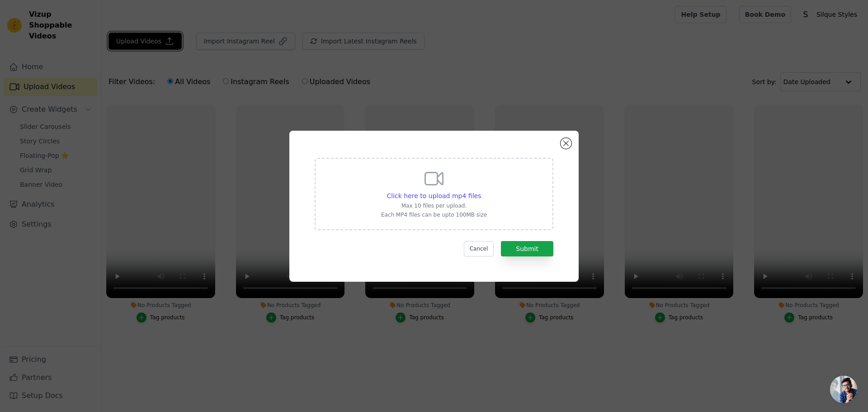  I want to click on a: Open chat, so click(843, 389).